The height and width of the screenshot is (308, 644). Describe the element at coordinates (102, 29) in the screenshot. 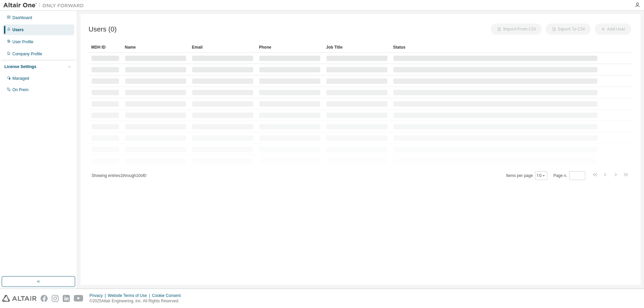

I see `span: Users (0)` at that location.